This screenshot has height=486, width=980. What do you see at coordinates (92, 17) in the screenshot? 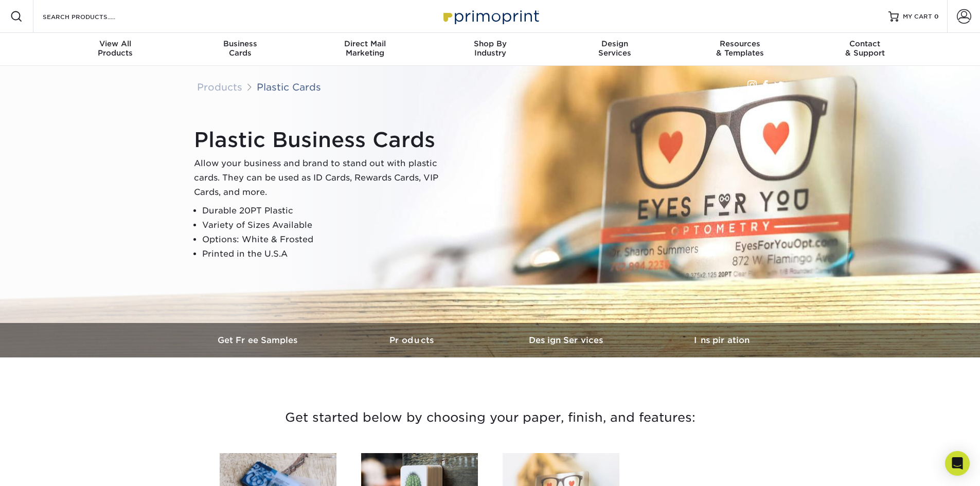
I see `input: SEARCH PRODUCTS.....` at bounding box center [92, 17].